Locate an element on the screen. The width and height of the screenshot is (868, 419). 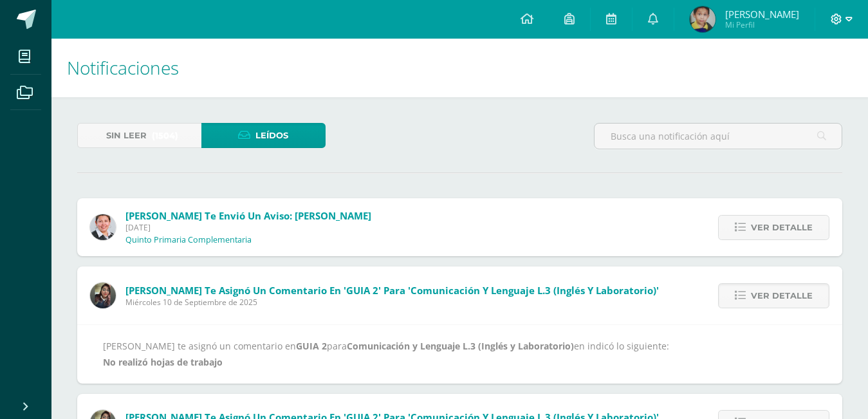
a: Leídos is located at coordinates (263, 135).